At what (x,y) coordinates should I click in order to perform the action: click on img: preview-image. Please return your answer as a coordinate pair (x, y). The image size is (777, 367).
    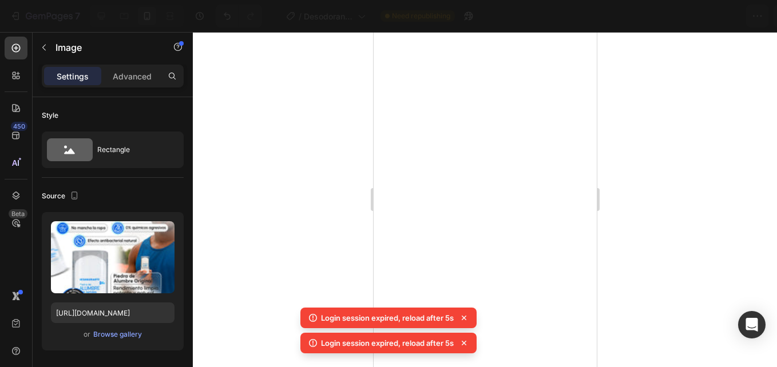
    Looking at the image, I should click on (113, 257).